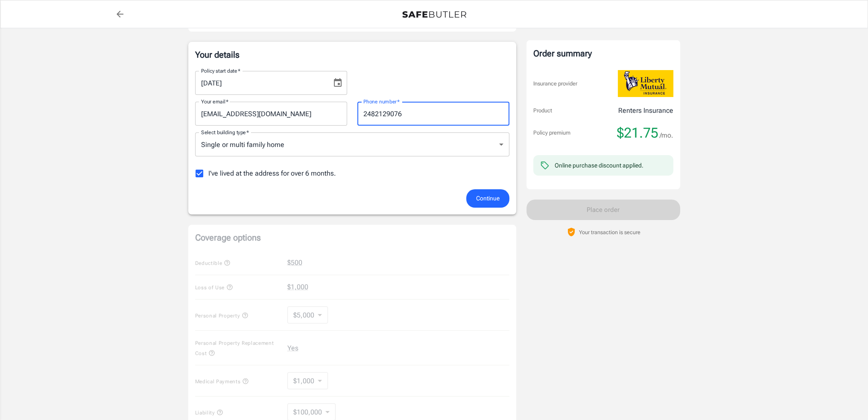  I want to click on input: Enter number, so click(434, 114).